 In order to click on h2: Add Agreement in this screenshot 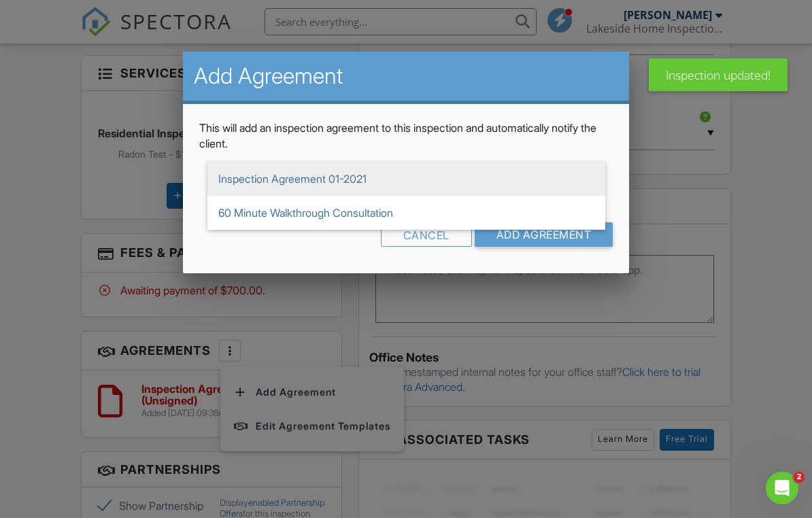, I will do `click(406, 76)`.